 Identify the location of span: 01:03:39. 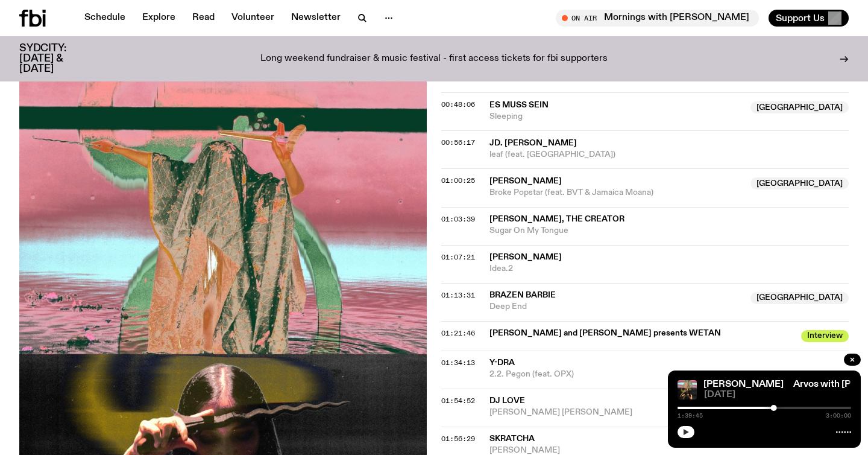
(458, 219).